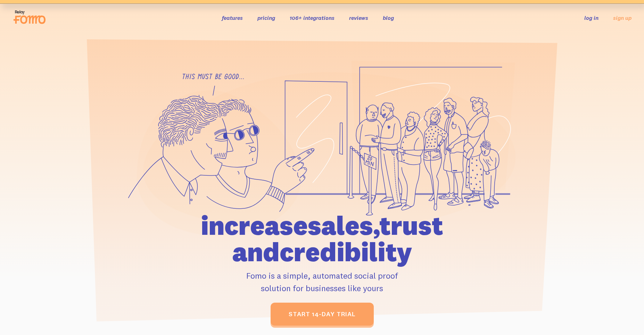  What do you see at coordinates (622, 18) in the screenshot?
I see `a: sign up` at bounding box center [622, 18].